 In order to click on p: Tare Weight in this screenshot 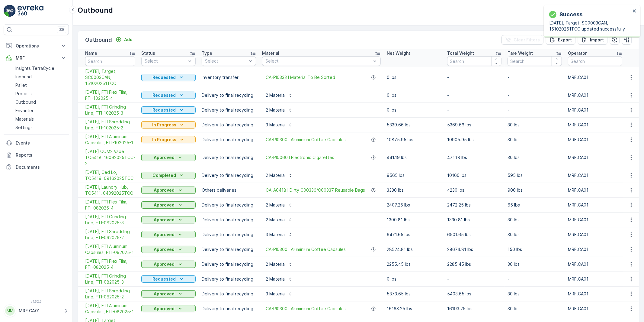, I will do `click(520, 53)`.